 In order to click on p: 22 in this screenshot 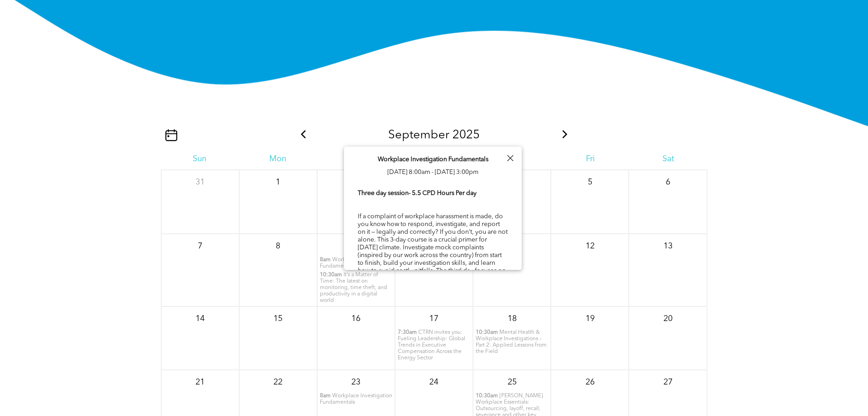, I will do `click(278, 382)`.